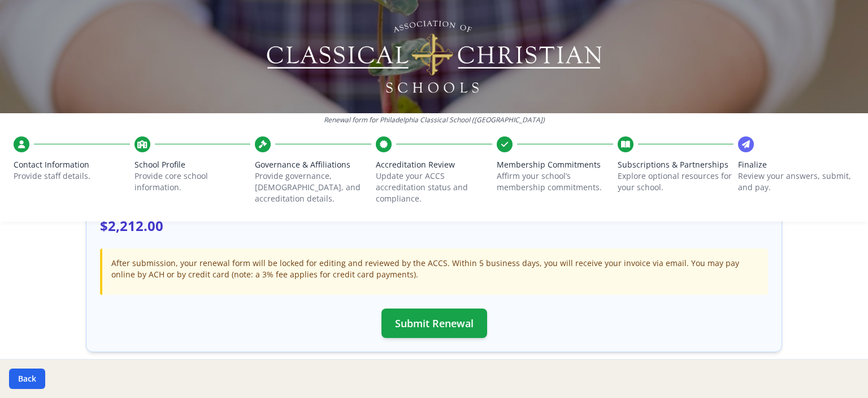  I want to click on button: Back, so click(27, 379).